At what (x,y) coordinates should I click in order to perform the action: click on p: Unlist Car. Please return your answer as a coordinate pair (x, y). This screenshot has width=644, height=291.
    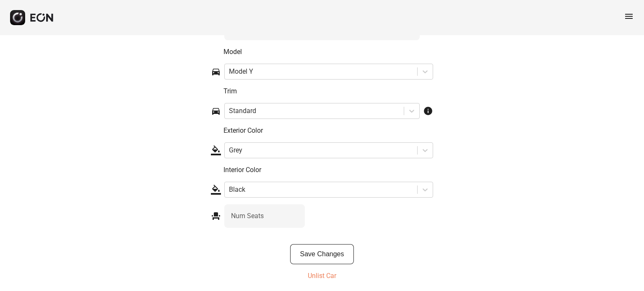
    Looking at the image, I should click on (322, 276).